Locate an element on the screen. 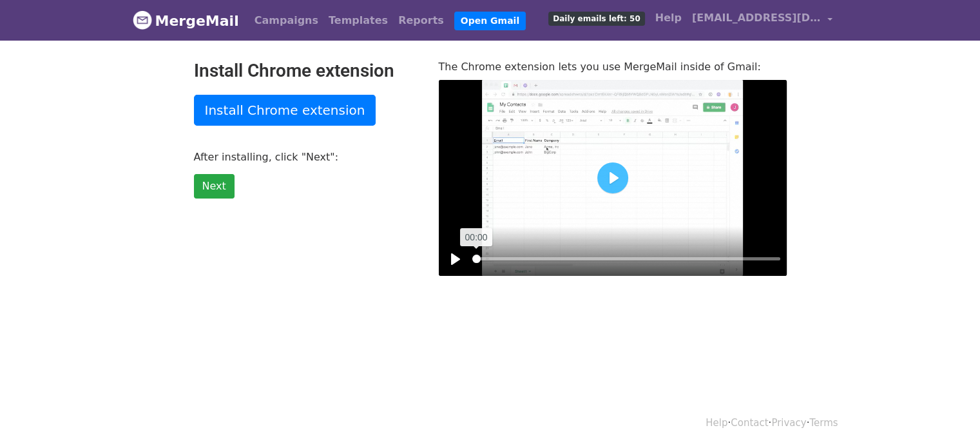 Image resolution: width=980 pixels, height=448 pixels. p: The Chrome extension lets you use MergeMail inside of Gmail: is located at coordinates (612, 66).